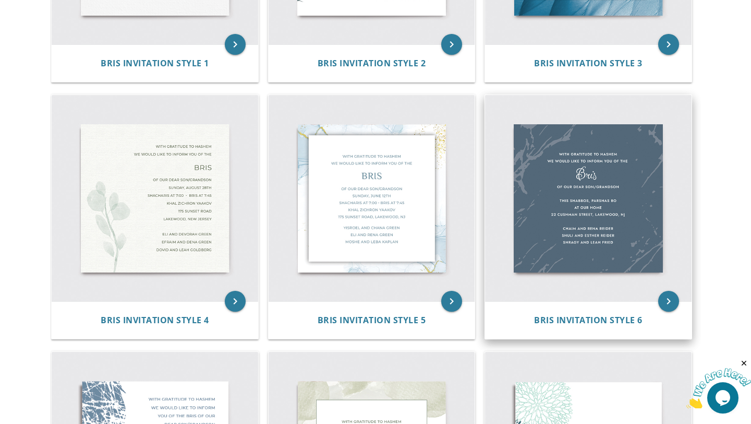 The width and height of the screenshot is (751, 424). What do you see at coordinates (372, 320) in the screenshot?
I see `a: Bris Invitation Style 5` at bounding box center [372, 320].